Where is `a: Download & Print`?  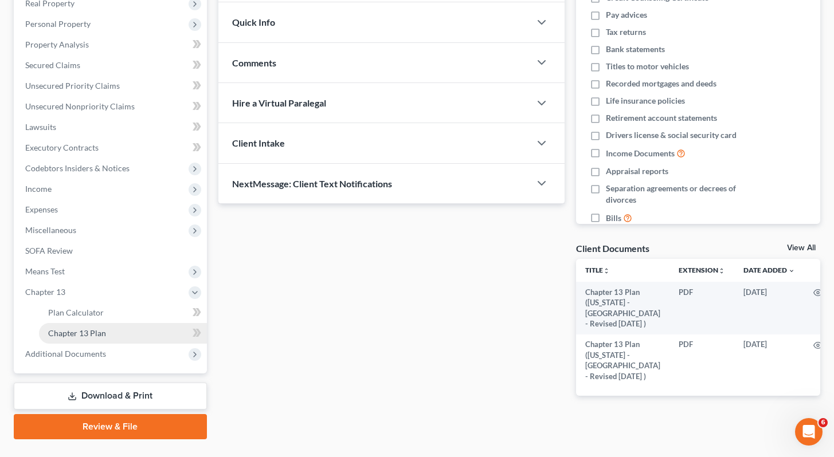 a: Download & Print is located at coordinates (110, 396).